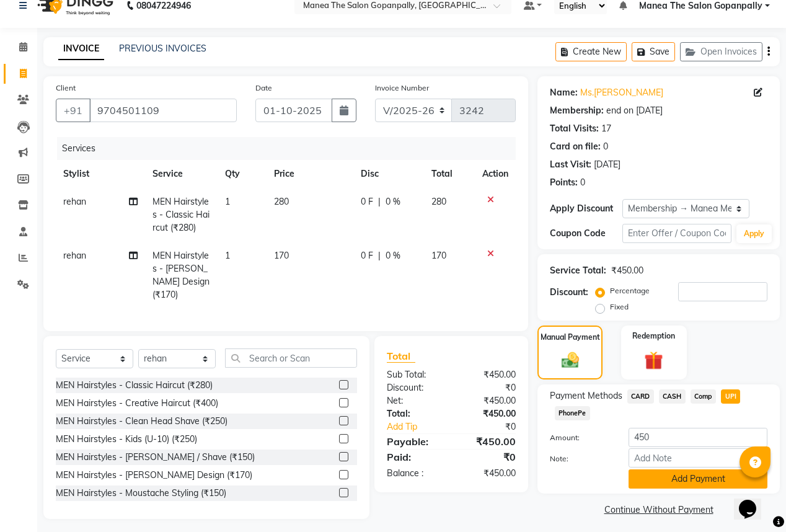 The height and width of the screenshot is (532, 786). What do you see at coordinates (754, 234) in the screenshot?
I see `button: Apply` at bounding box center [754, 234].